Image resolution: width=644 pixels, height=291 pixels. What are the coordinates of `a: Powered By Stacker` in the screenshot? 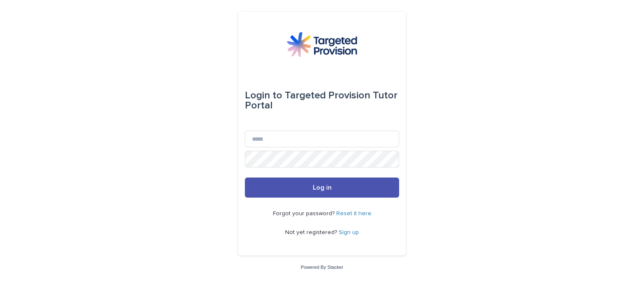 It's located at (321, 267).